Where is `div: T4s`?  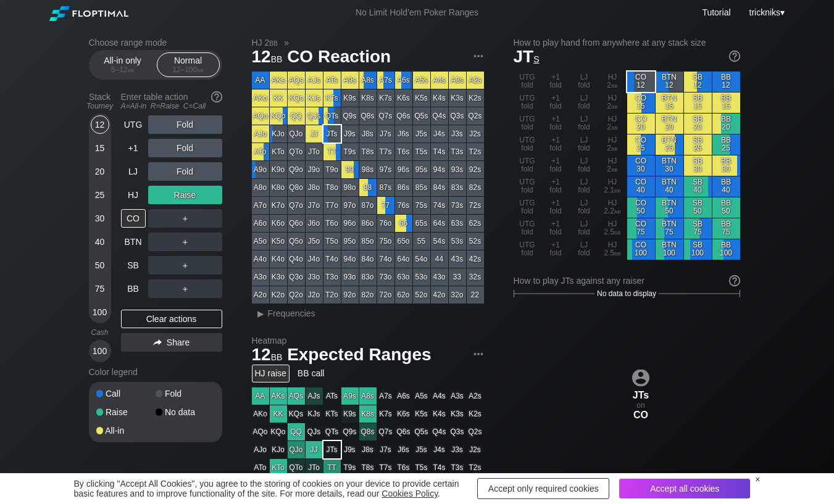 div: T4s is located at coordinates (440, 152).